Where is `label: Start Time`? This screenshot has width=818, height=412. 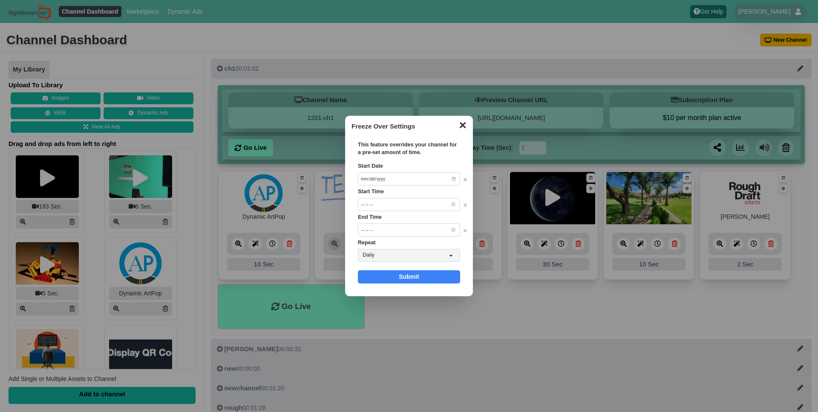 label: Start Time is located at coordinates (371, 192).